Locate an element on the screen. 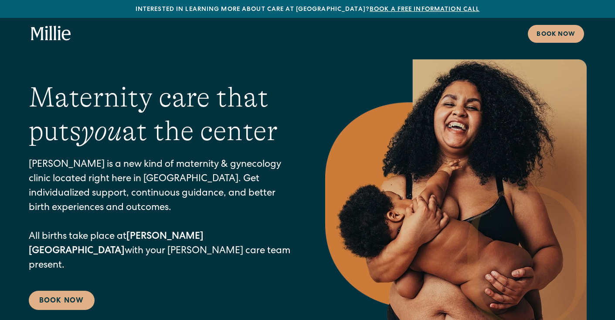 This screenshot has height=320, width=615. h1: Maternity care that puts at the center is located at coordinates (160, 114).